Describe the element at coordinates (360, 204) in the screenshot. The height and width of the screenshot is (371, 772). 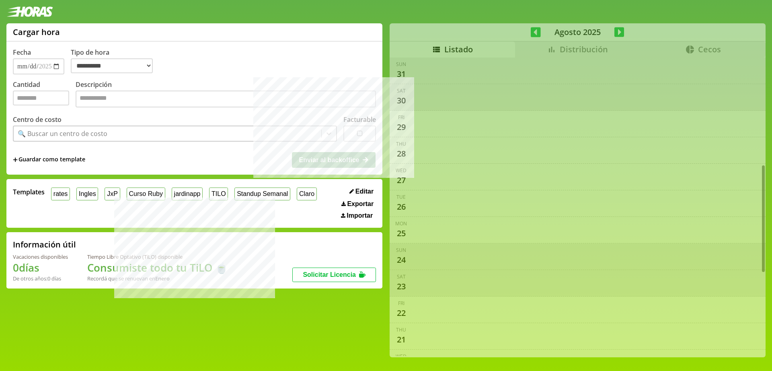
I see `span: Exportar` at that location.